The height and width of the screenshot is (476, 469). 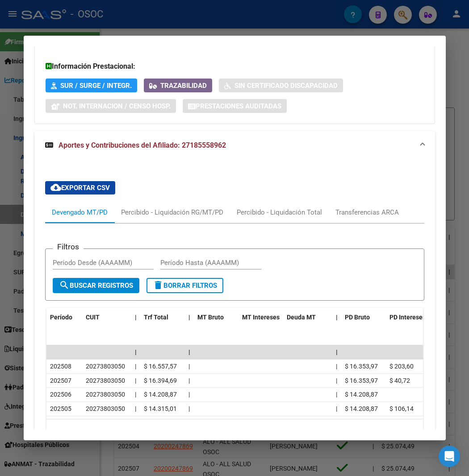 I want to click on button: Buscar Registros, so click(x=96, y=286).